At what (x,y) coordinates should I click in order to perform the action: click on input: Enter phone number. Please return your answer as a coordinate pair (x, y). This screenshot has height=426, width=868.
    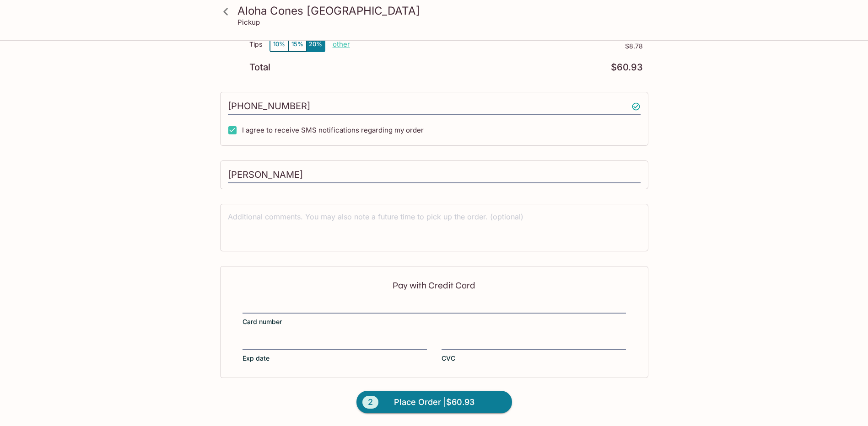
    Looking at the image, I should click on (434, 107).